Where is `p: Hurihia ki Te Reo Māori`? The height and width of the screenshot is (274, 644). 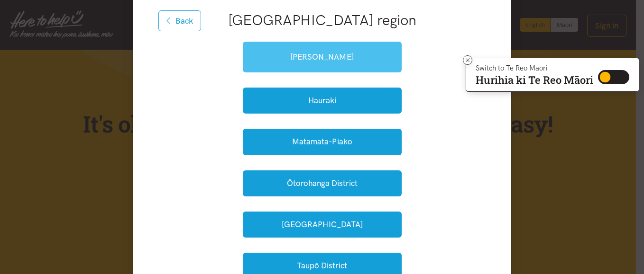
p: Hurihia ki Te Reo Māori is located at coordinates (535, 80).